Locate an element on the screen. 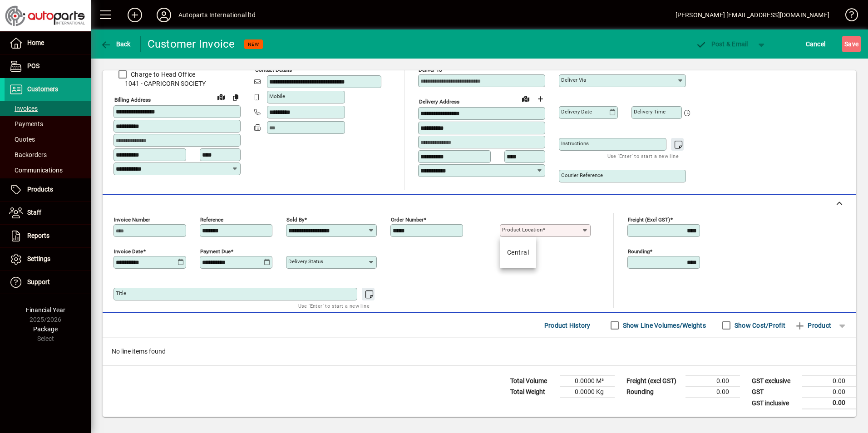  button: Add is located at coordinates (135, 15).